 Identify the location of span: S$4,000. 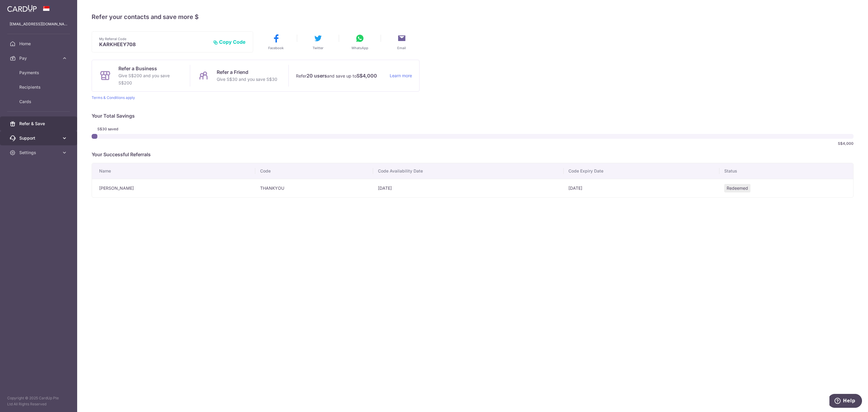
(846, 144).